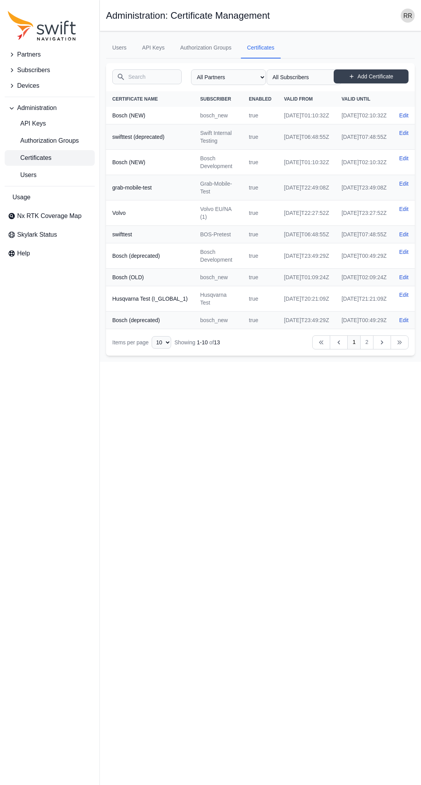 The height and width of the screenshot is (785, 421). I want to click on img: user photo, so click(408, 16).